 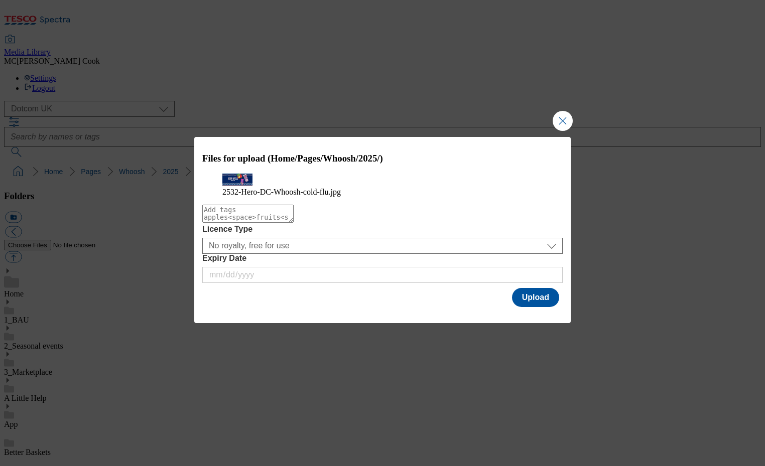 I want to click on label: Expiry Date, so click(x=382, y=258).